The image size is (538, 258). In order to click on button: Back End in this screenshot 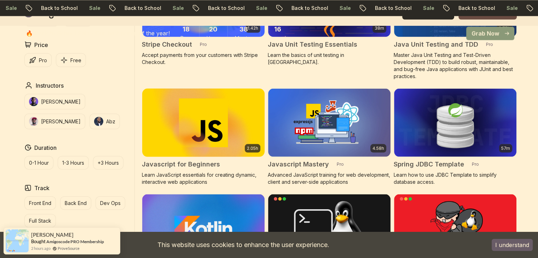, I will do `click(76, 203)`.